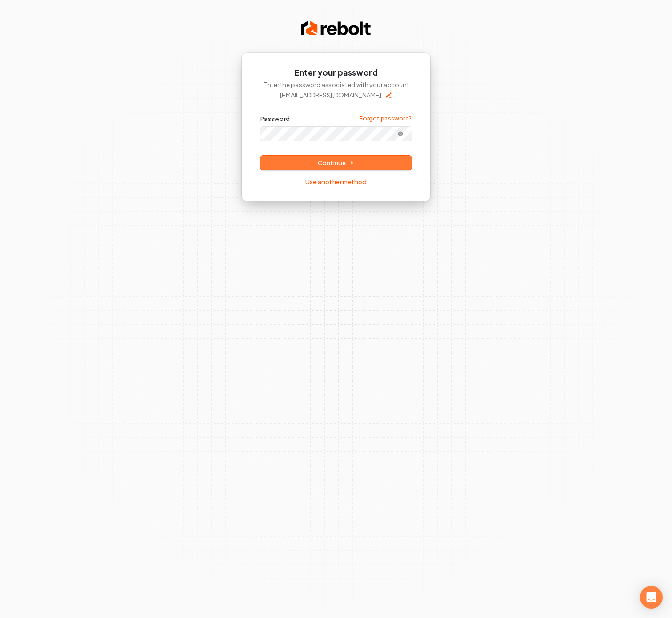 The width and height of the screenshot is (672, 618). I want to click on h1: Enter your password, so click(336, 73).